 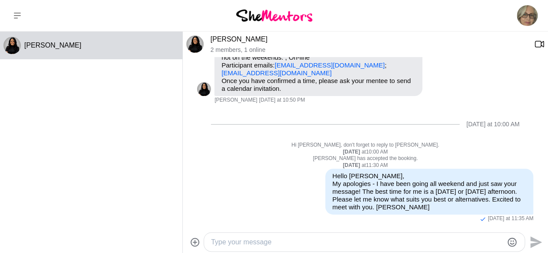 I want to click on textarea: Type your message, so click(x=357, y=242).